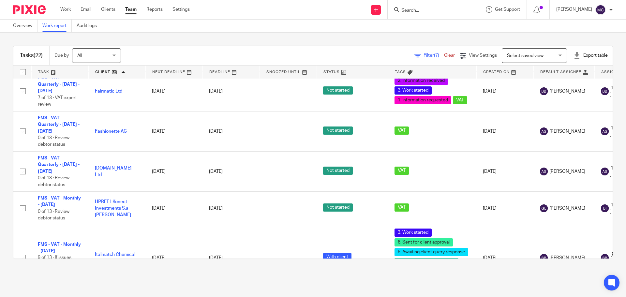  I want to click on a: Overview, so click(25, 26).